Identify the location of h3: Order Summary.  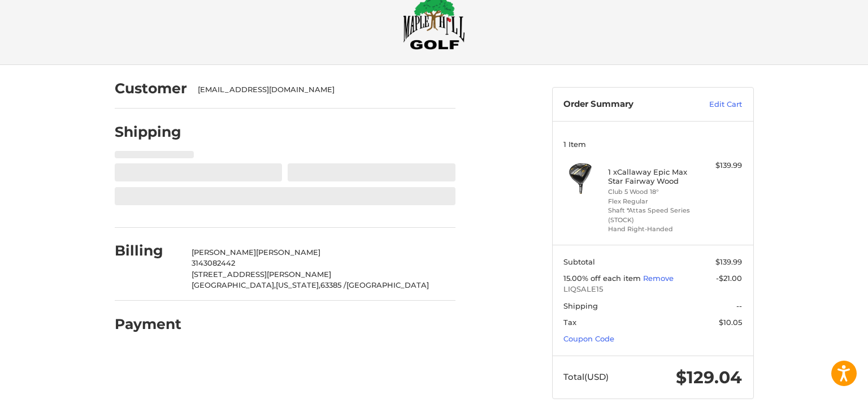
(624, 105).